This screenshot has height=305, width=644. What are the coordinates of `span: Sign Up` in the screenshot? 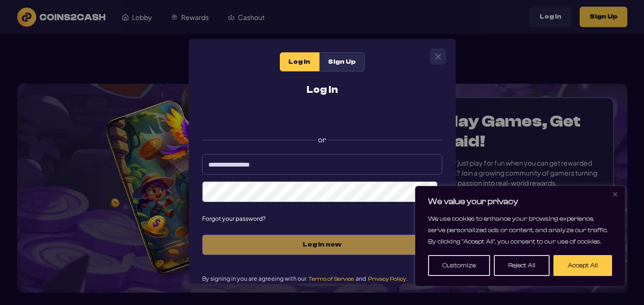 It's located at (342, 62).